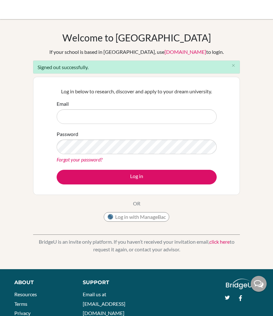 The height and width of the screenshot is (316, 273). What do you see at coordinates (80, 159) in the screenshot?
I see `a: Forgot your password?` at bounding box center [80, 159].